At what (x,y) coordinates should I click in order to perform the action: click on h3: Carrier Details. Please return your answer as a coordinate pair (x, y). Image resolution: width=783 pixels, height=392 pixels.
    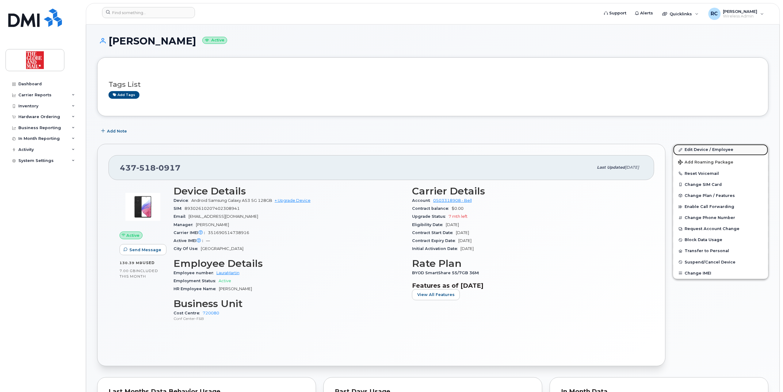
    Looking at the image, I should click on (528, 191).